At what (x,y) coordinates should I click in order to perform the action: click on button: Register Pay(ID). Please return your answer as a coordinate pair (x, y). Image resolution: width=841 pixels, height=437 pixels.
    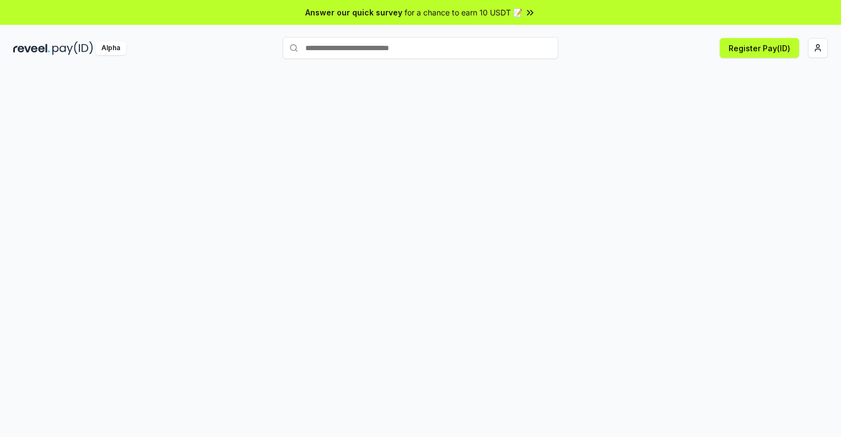
    Looking at the image, I should click on (760, 48).